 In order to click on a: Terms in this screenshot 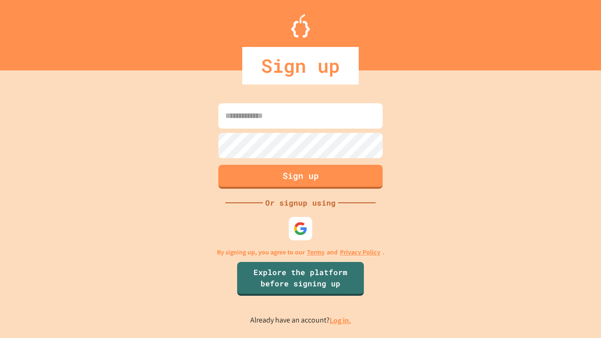, I will do `click(315, 252)`.